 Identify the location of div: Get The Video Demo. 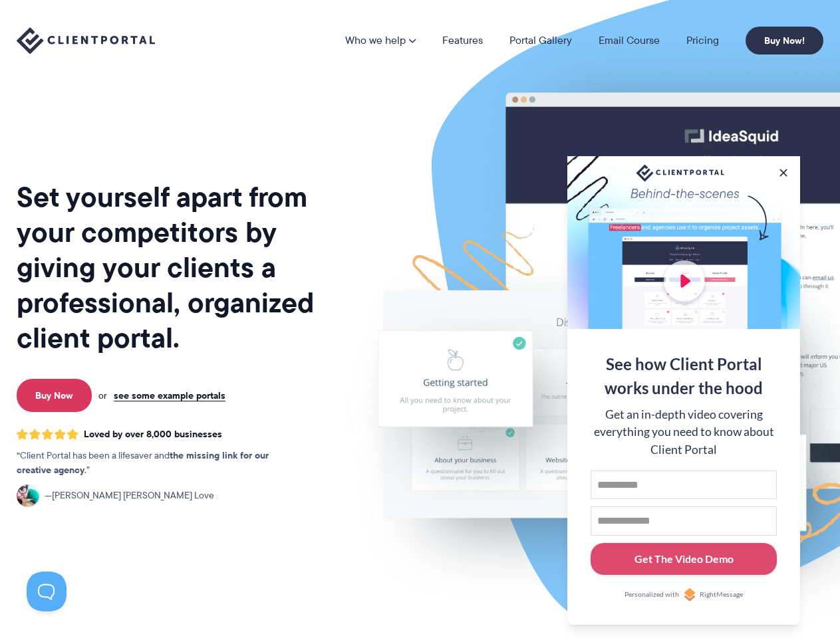
(683, 560).